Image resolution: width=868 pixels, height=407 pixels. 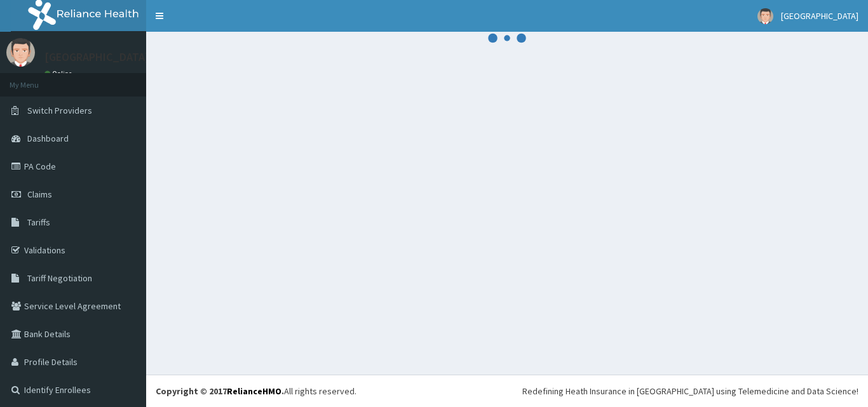 What do you see at coordinates (507, 391) in the screenshot?
I see `footer: All rights reserved.` at bounding box center [507, 391].